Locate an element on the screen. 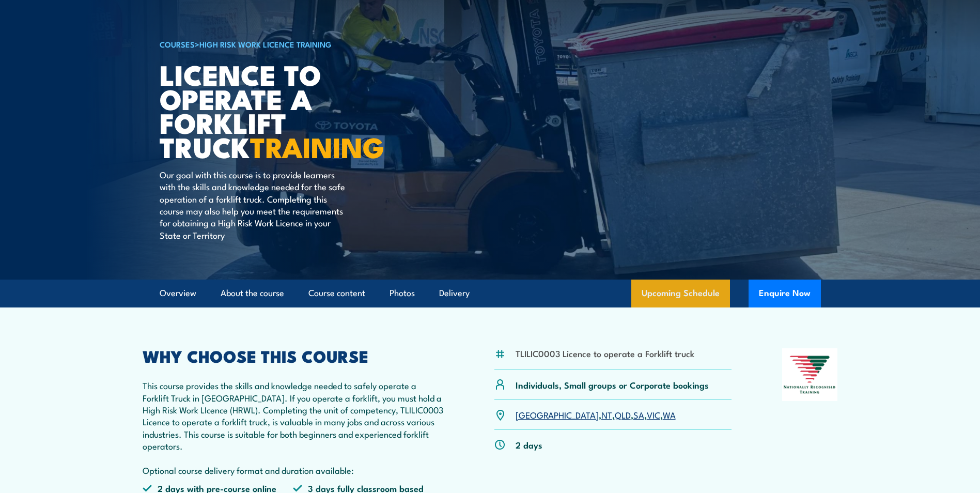 This screenshot has height=493, width=980. p: 2 days is located at coordinates (529, 444).